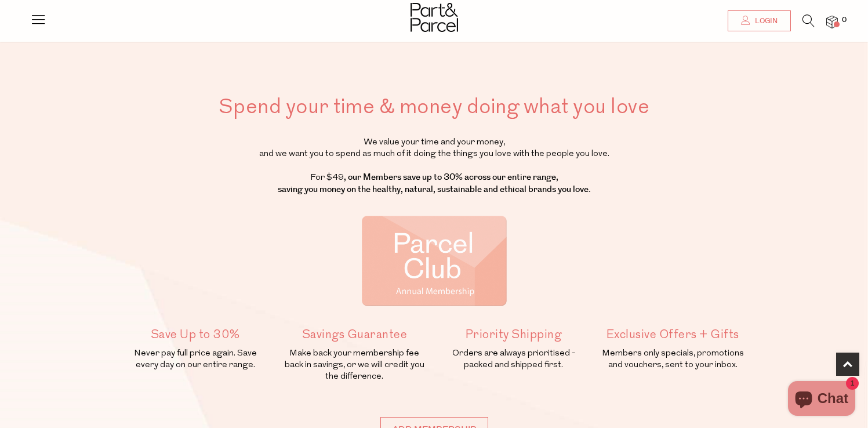  I want to click on p: Never pay full price again. Save every day on our entire range., so click(196, 360).